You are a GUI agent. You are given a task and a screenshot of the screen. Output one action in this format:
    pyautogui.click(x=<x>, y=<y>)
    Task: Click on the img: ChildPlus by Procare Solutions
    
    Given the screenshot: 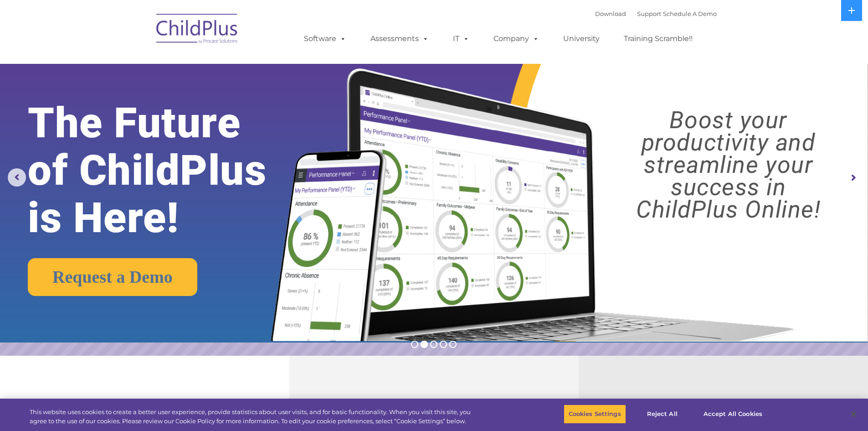 What is the action you would take?
    pyautogui.click(x=197, y=30)
    